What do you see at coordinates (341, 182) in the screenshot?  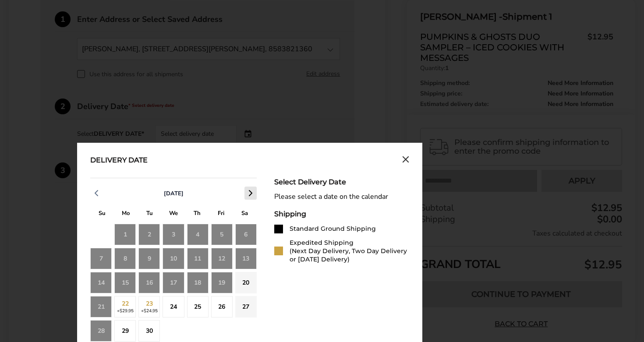 I see `div: Select Delivery Date` at bounding box center [341, 182].